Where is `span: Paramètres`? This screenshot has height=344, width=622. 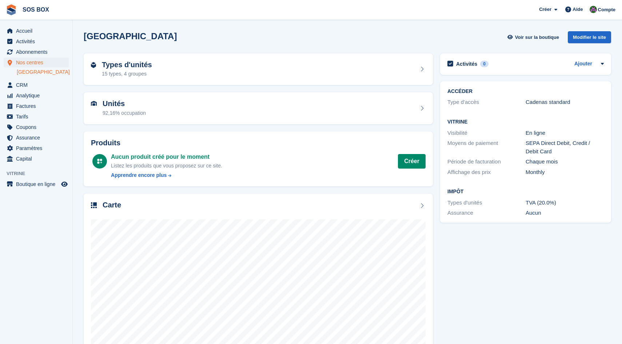
span: Paramètres is located at coordinates (38, 148).